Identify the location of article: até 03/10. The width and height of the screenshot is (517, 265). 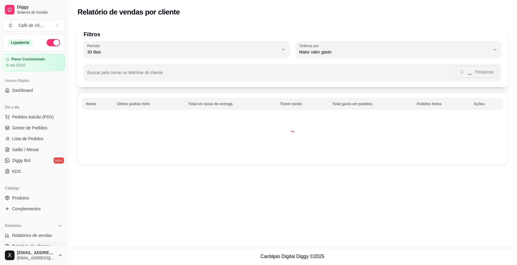
(18, 65).